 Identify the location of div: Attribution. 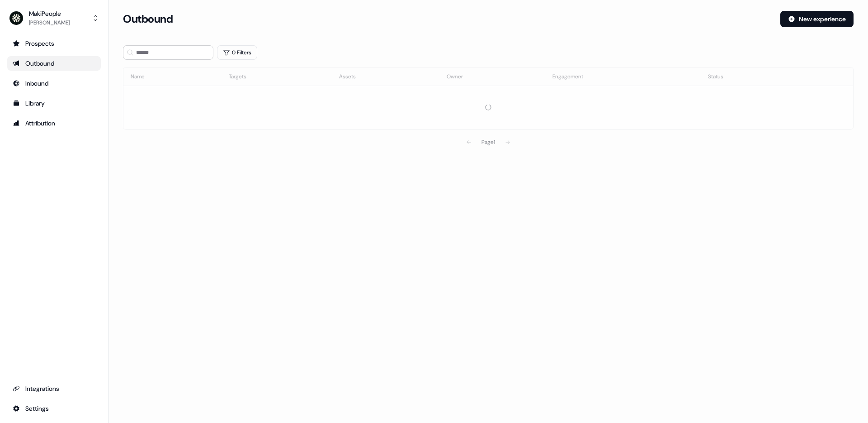
(54, 123).